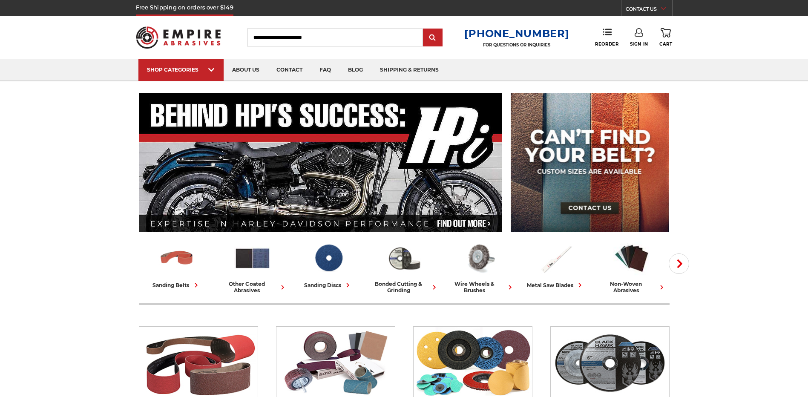  I want to click on div: metal saw blades, so click(556, 285).